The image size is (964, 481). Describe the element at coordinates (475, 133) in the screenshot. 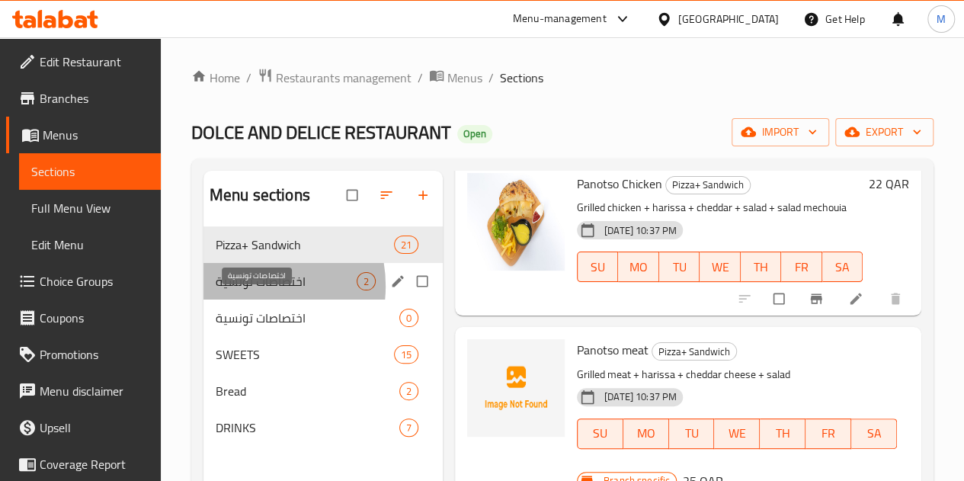

I see `span: Open` at that location.